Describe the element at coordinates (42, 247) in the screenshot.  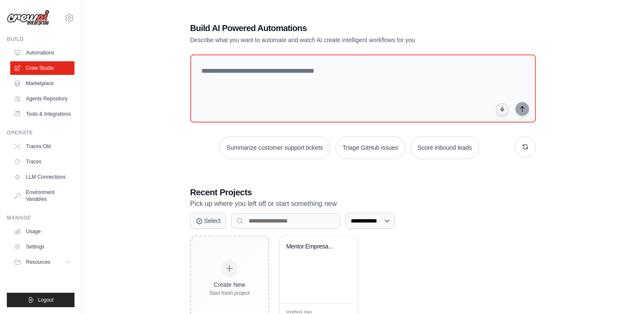
I see `a: Settings` at that location.